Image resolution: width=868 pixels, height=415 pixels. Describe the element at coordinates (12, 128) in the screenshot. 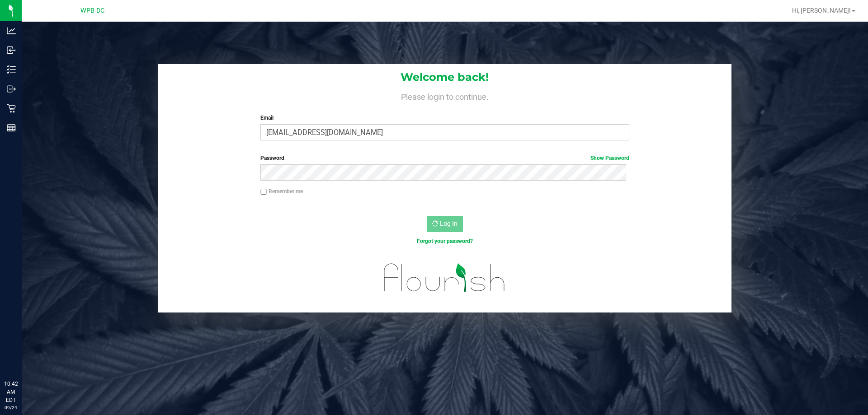

I see `inline-svg: Reports` at that location.